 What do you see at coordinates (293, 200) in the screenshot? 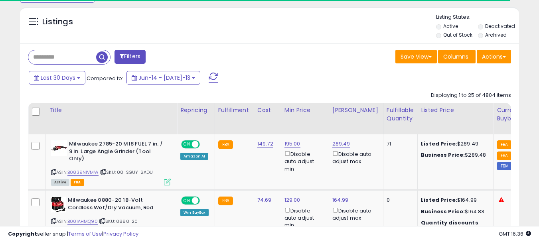
I see `a: 129.00` at bounding box center [293, 200].